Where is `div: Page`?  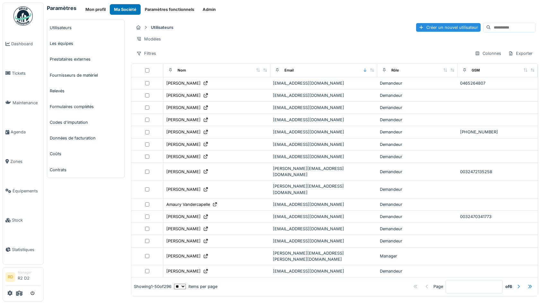 div: Page is located at coordinates (438, 287).